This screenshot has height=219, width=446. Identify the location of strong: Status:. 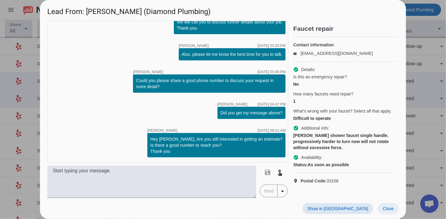
(300, 165).